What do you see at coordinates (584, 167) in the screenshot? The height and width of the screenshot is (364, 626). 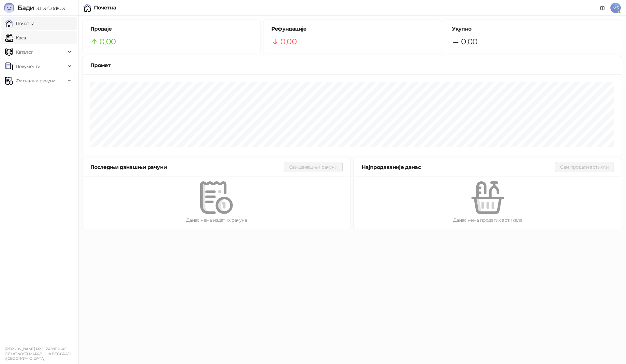 I see `button: Сви продати артикли` at bounding box center [584, 167].